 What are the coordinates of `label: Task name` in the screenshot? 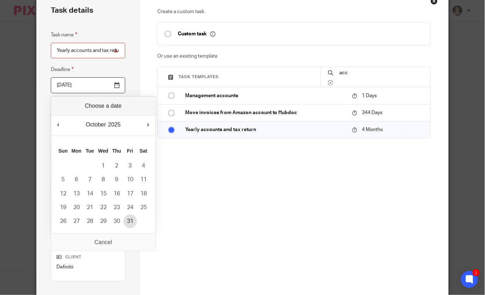 It's located at (64, 35).